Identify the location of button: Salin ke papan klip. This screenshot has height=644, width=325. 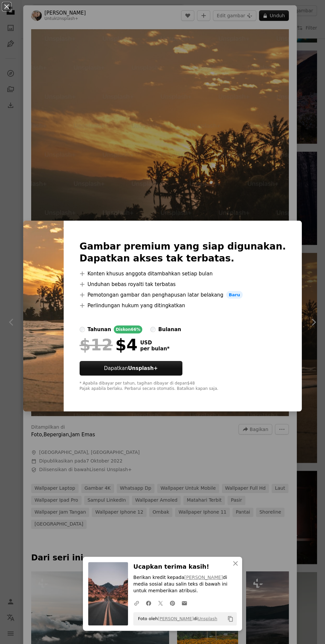
(231, 619).